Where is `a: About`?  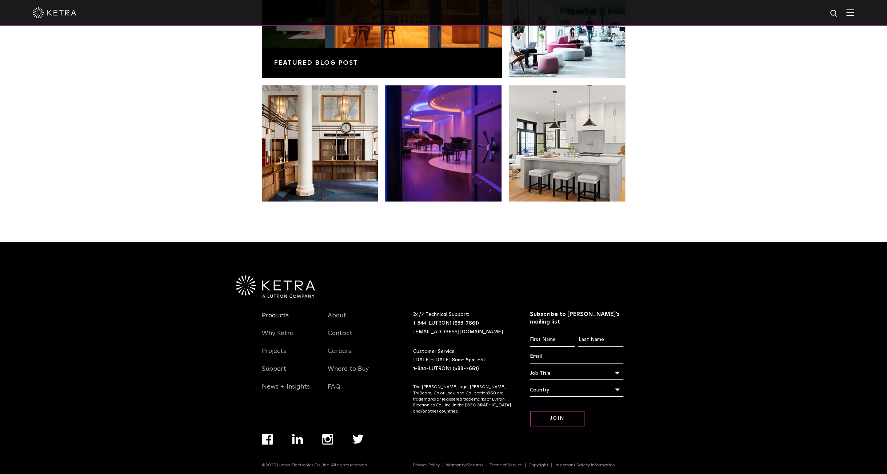
a: About is located at coordinates (337, 320).